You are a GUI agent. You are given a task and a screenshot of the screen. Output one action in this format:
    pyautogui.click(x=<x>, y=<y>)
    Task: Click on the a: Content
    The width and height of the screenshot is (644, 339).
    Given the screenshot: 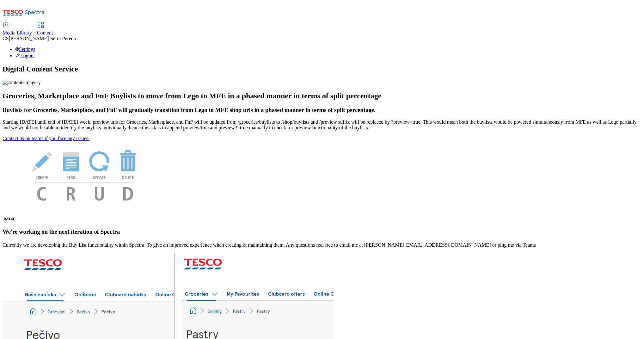 What is the action you would take?
    pyautogui.click(x=45, y=29)
    